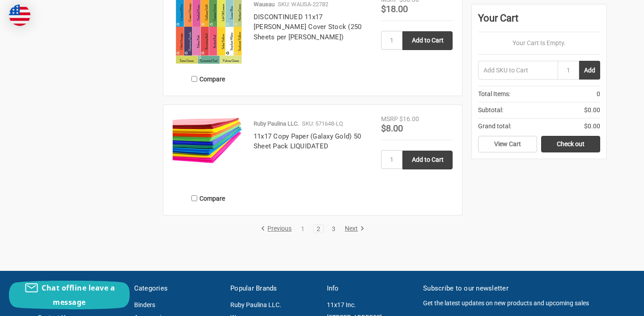  What do you see at coordinates (409, 119) in the screenshot?
I see `span: $16.00` at bounding box center [409, 119].